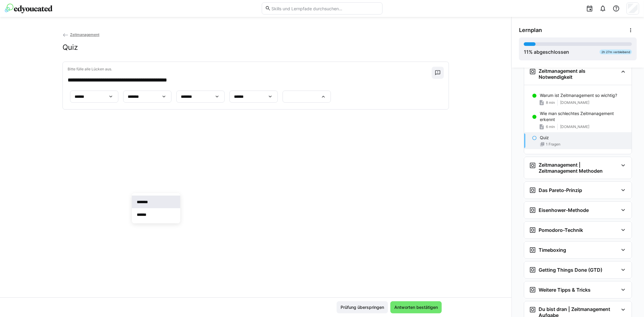 The width and height of the screenshot is (644, 317). Describe the element at coordinates (362, 307) in the screenshot. I see `button: Prüfung überspringen` at that location.